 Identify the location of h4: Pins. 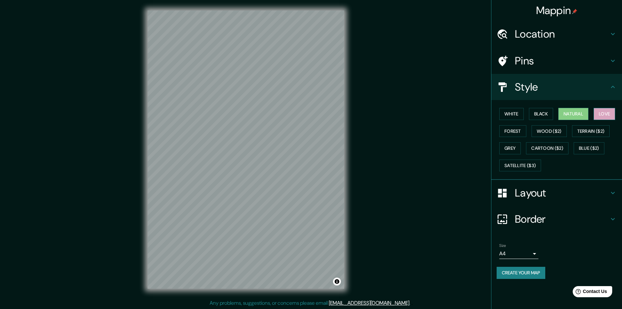
(562, 61).